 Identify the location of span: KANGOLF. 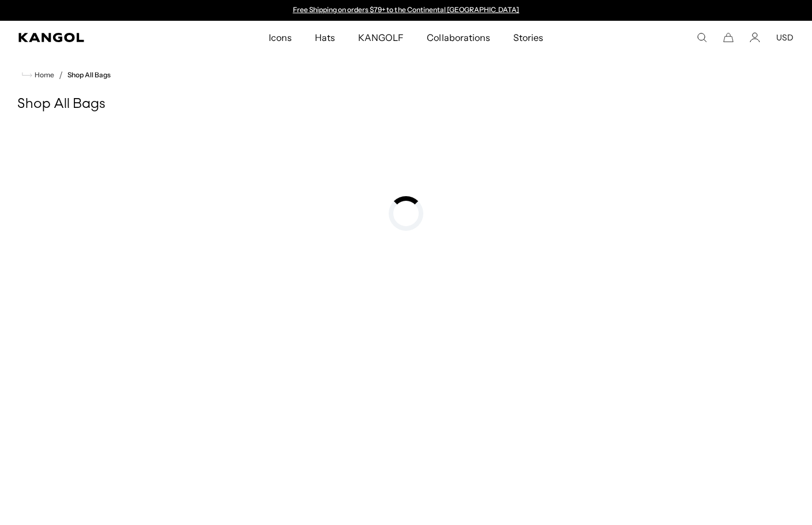
(380, 37).